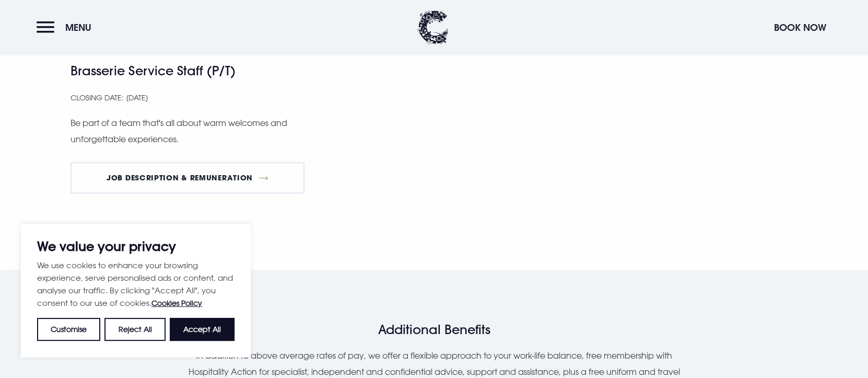 The image size is (868, 378). What do you see at coordinates (800, 27) in the screenshot?
I see `button: Book Now` at bounding box center [800, 27].